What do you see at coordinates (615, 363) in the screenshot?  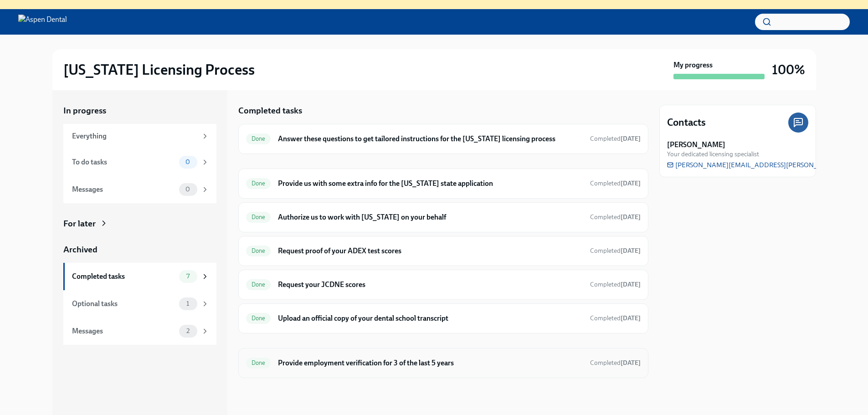 I see `span: September 5th, 2025 18:17` at bounding box center [615, 363].